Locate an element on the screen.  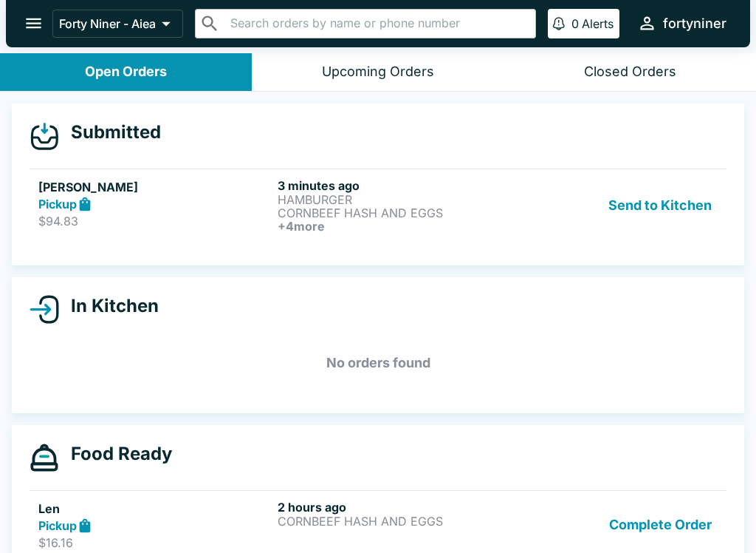
p: Forty Niner - Aiea is located at coordinates (107, 24).